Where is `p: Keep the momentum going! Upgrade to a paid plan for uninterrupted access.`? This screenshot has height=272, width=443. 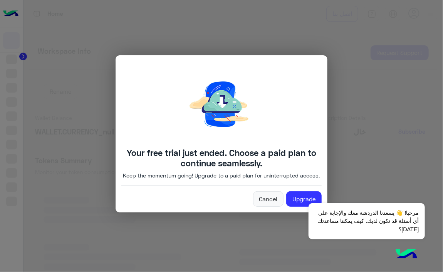 p: Keep the momentum going! Upgrade to a paid plan for uninterrupted access. is located at coordinates (221, 175).